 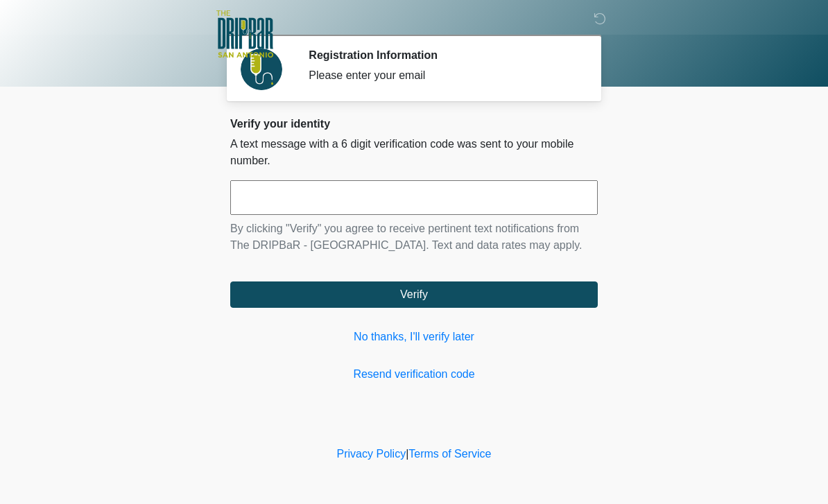 What do you see at coordinates (244, 34) in the screenshot?
I see `img: The DRIPBaR - San Antonio Fossil Creek Logo` at bounding box center [244, 34].